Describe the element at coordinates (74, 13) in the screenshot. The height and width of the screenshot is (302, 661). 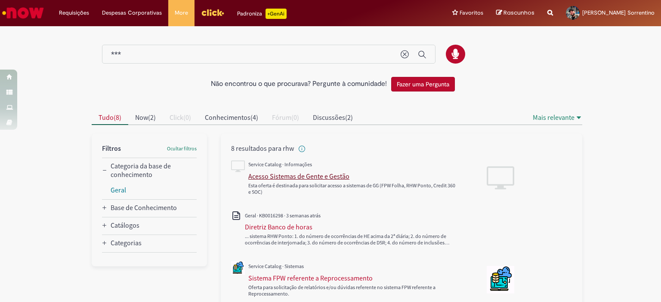
I see `span: Requisições` at that location.